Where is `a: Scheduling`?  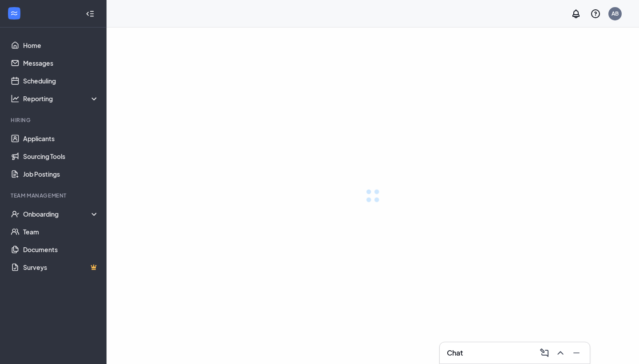 a: Scheduling is located at coordinates (61, 81).